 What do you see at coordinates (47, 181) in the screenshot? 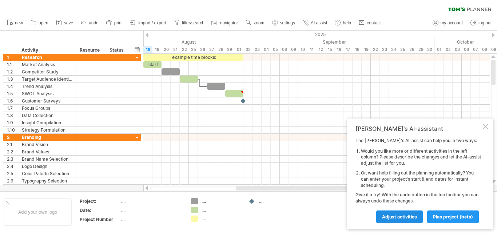
I see `div: Typography Selection` at bounding box center [47, 181].